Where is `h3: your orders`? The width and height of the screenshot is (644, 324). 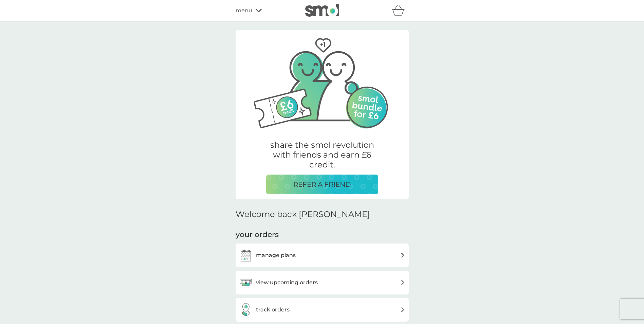 h3: your orders is located at coordinates (257, 235).